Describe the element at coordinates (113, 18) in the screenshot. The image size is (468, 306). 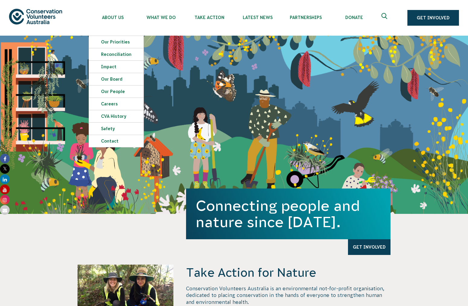
I see `span: About Us` at that location.